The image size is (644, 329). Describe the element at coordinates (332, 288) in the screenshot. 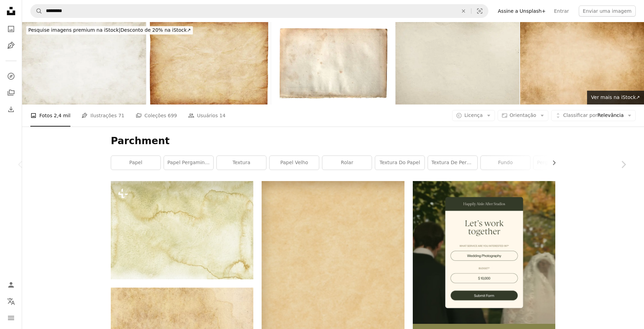

I see `a: um porta-retrato com a imagem de um pássaro` at that location.